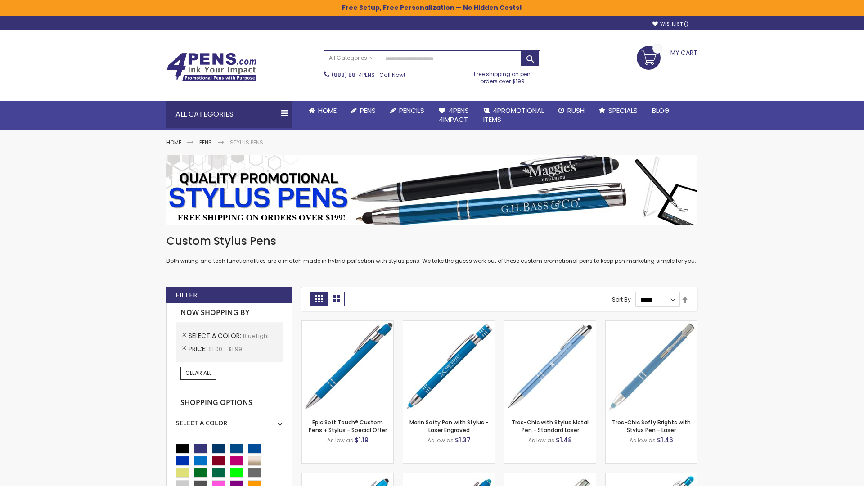 This screenshot has height=486, width=864. Describe the element at coordinates (230, 114) in the screenshot. I see `div: All Categories` at that location.